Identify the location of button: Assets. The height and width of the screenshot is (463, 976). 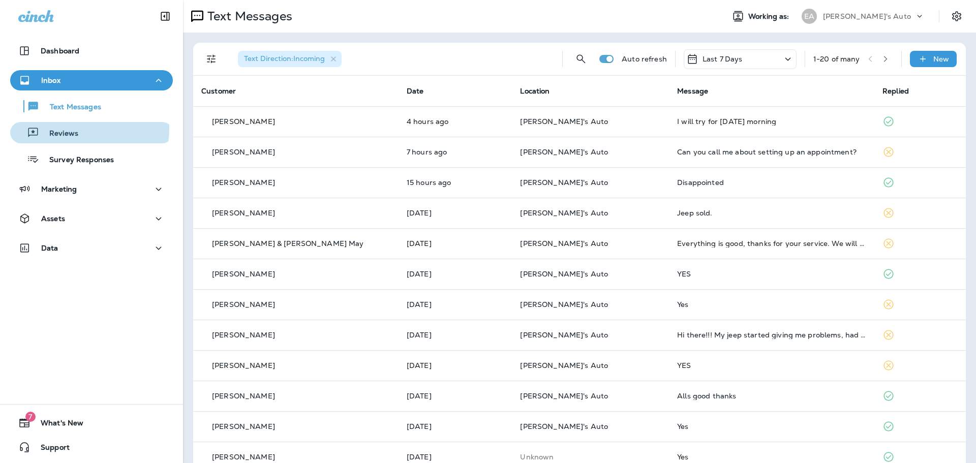
(92, 219).